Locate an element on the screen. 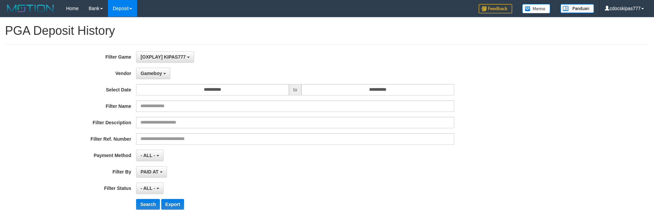 The width and height of the screenshot is (654, 213). button: Gameboy is located at coordinates (153, 73).